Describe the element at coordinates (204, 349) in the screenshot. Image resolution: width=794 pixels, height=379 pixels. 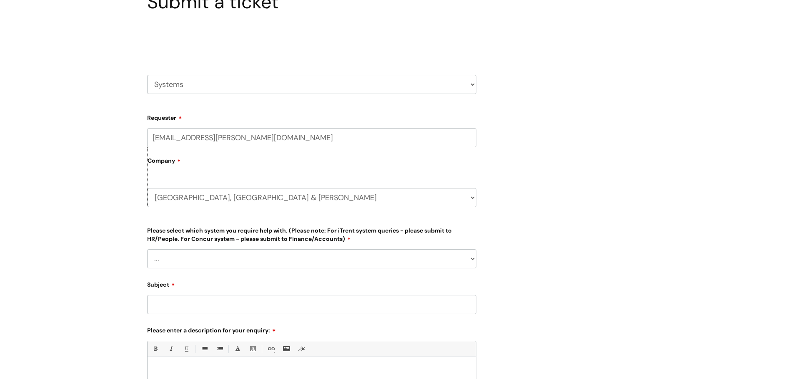
I see `a: • Unordered List (Ctrl-Shift-7)` at that location.